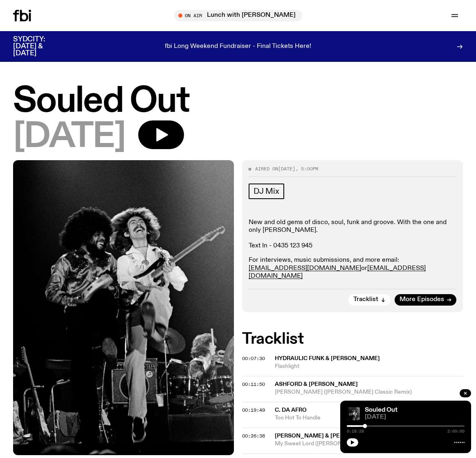 The image size is (476, 458). I want to click on span: C. Da Afro, so click(291, 410).